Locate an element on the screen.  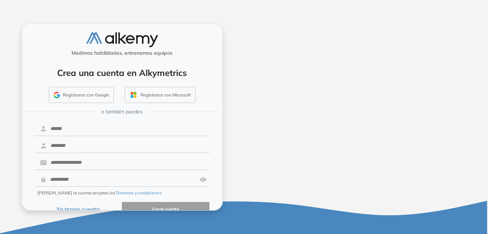
img: OUTLOOK_ICON is located at coordinates (133, 94).